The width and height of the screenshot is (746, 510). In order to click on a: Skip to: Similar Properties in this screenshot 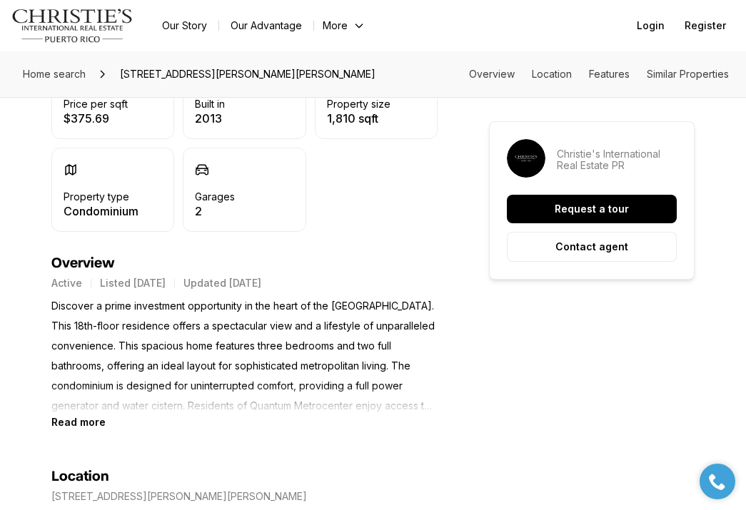, I will do `click(688, 74)`.